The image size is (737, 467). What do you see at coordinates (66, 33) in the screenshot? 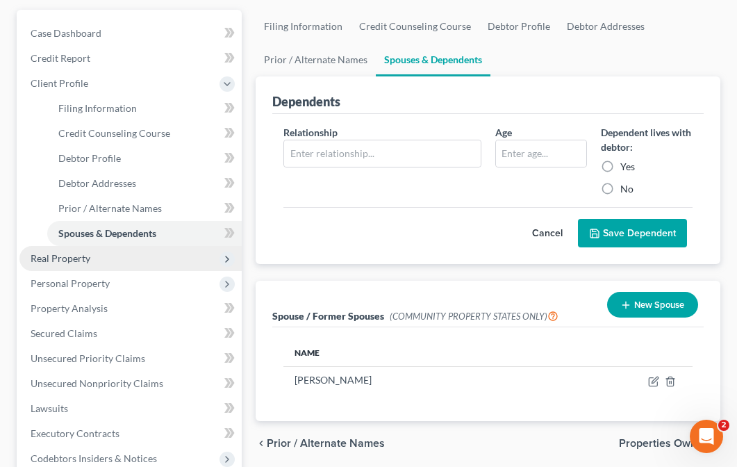
I see `span: Case Dashboard` at bounding box center [66, 33].